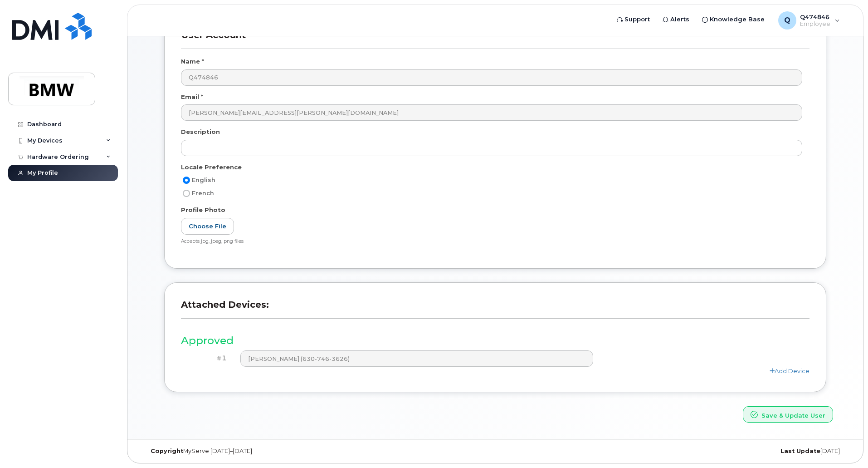 This screenshot has width=868, height=468. I want to click on span: Employee, so click(815, 24).